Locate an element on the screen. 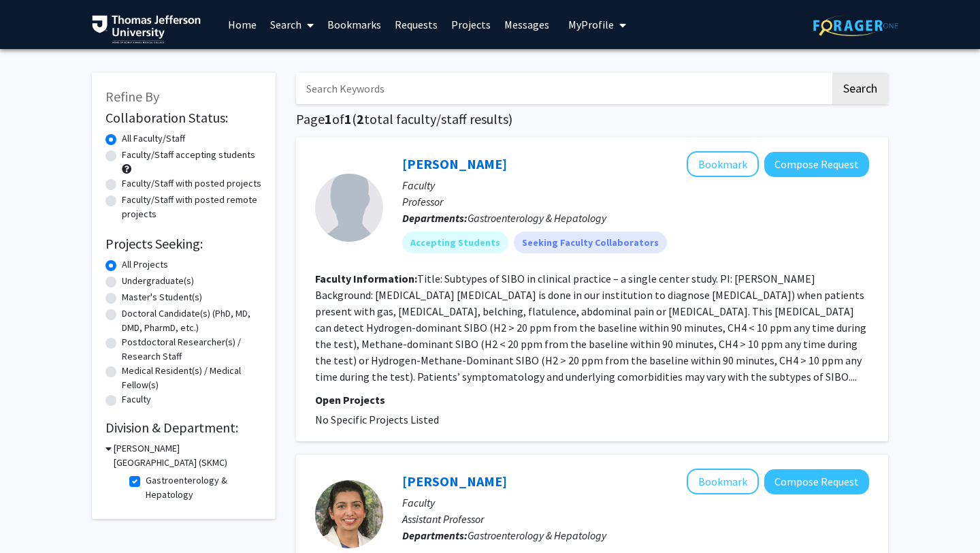  span: My Profile is located at coordinates (591, 24).